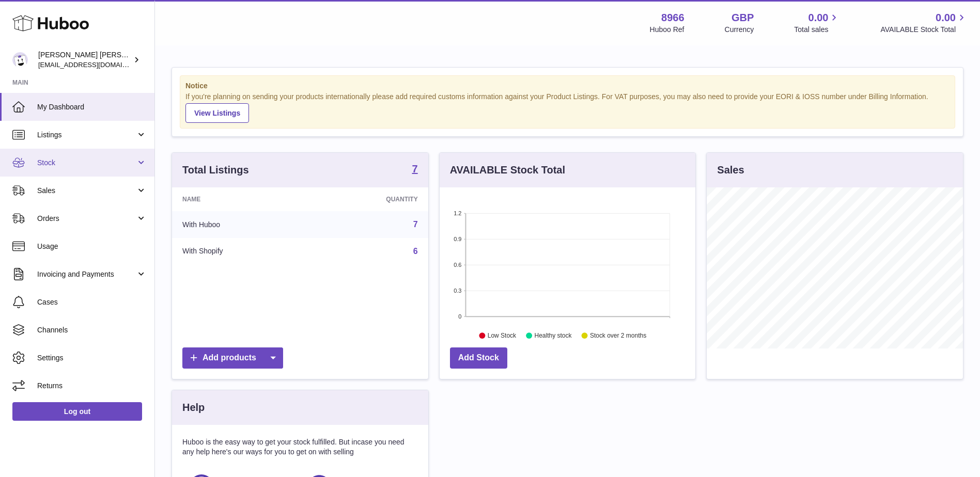 The image size is (980, 477). I want to click on text: 0.3, so click(457, 291).